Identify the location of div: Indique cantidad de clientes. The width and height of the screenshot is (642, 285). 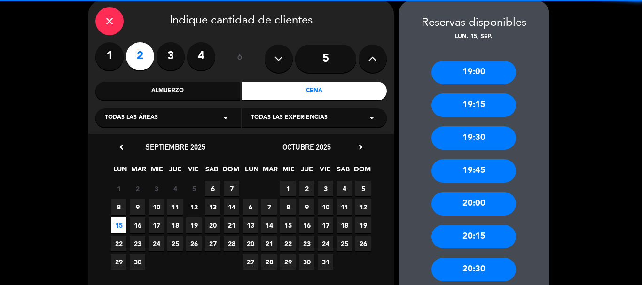
(241, 21).